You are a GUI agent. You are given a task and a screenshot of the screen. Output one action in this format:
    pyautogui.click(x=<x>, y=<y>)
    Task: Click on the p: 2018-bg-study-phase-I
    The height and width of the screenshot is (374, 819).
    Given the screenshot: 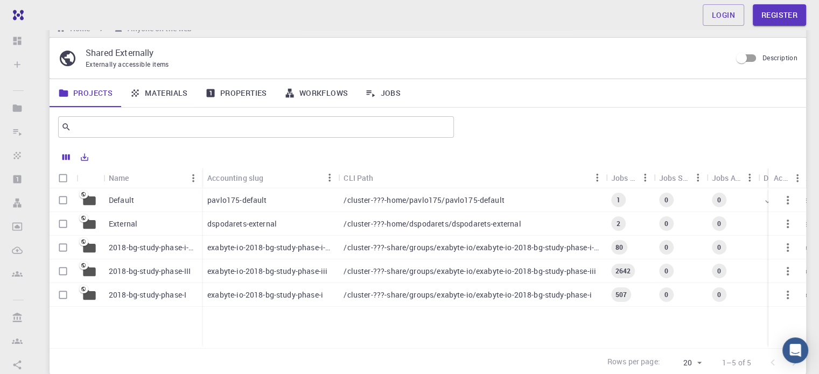 What is the action you would take?
    pyautogui.click(x=148, y=295)
    